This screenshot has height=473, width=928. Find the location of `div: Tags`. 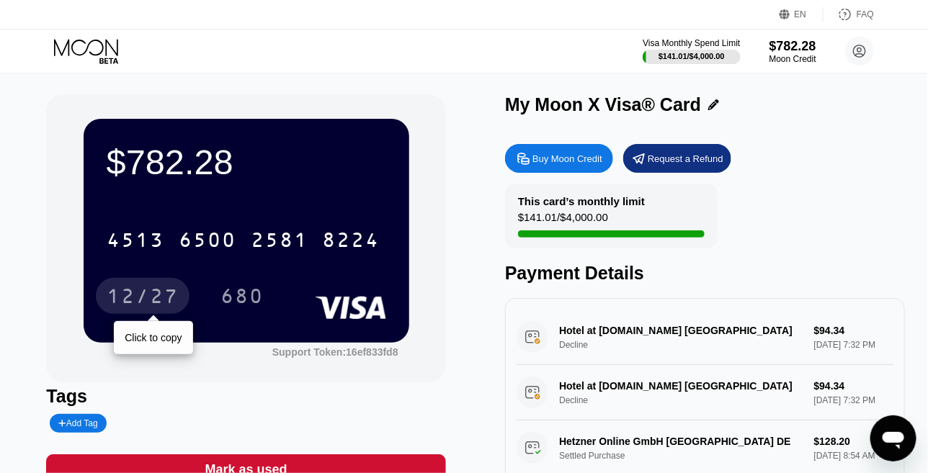

div: Tags is located at coordinates (246, 396).